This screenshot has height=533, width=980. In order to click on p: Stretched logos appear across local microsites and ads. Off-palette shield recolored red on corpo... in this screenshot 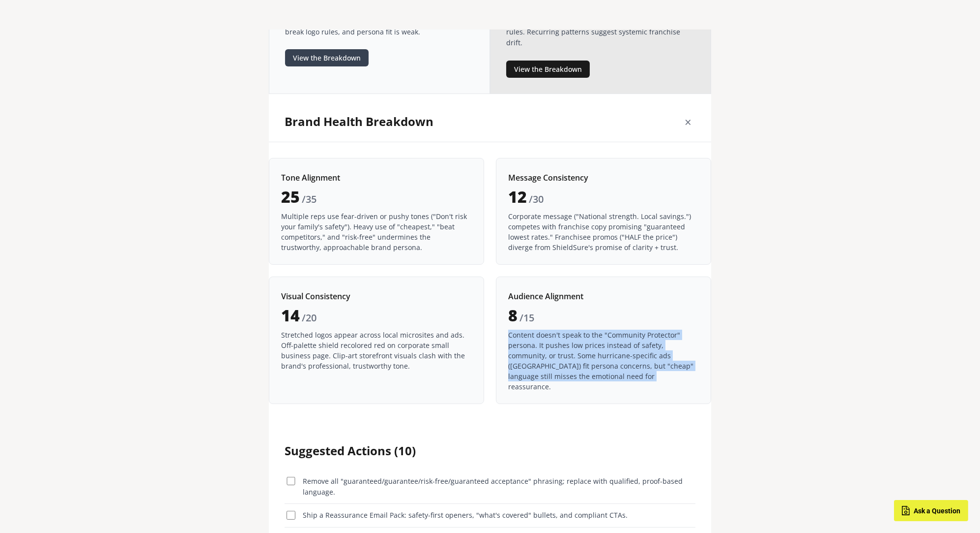, I will do `click(377, 350)`.